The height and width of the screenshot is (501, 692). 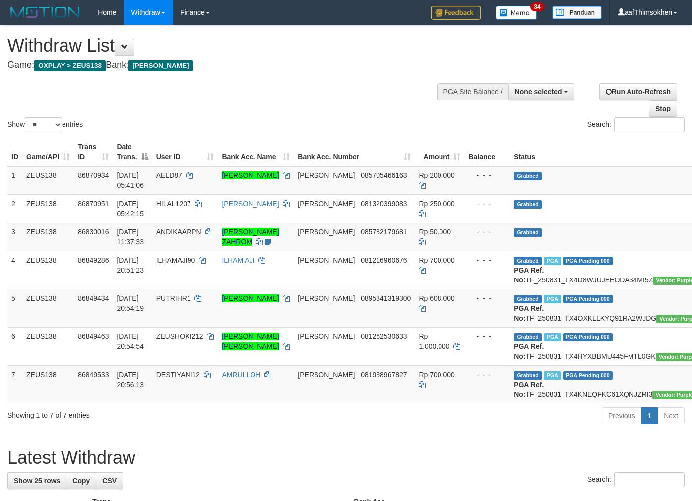 What do you see at coordinates (383, 204) in the screenshot?
I see `span: Copy 081320399083 to clipboard` at bounding box center [383, 204].